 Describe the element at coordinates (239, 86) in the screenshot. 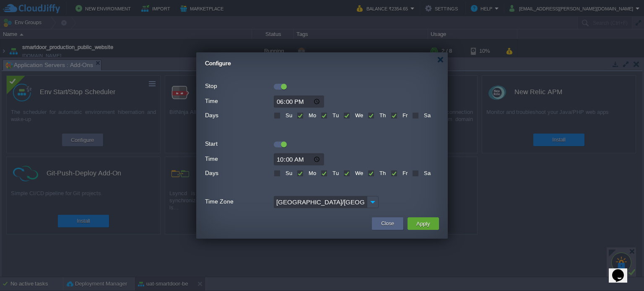

I see `label: Stop` at that location.